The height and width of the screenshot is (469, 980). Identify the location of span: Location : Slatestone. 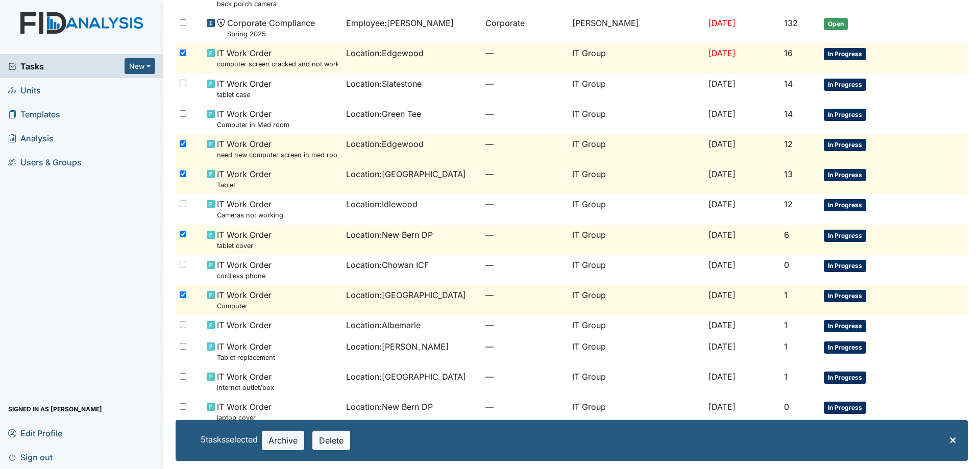
(384, 83).